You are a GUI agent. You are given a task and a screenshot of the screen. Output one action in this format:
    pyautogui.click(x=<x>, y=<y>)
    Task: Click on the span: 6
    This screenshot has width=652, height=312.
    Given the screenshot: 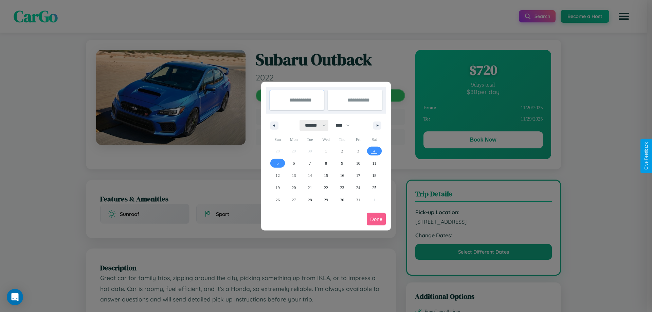 What is the action you would take?
    pyautogui.click(x=294, y=163)
    